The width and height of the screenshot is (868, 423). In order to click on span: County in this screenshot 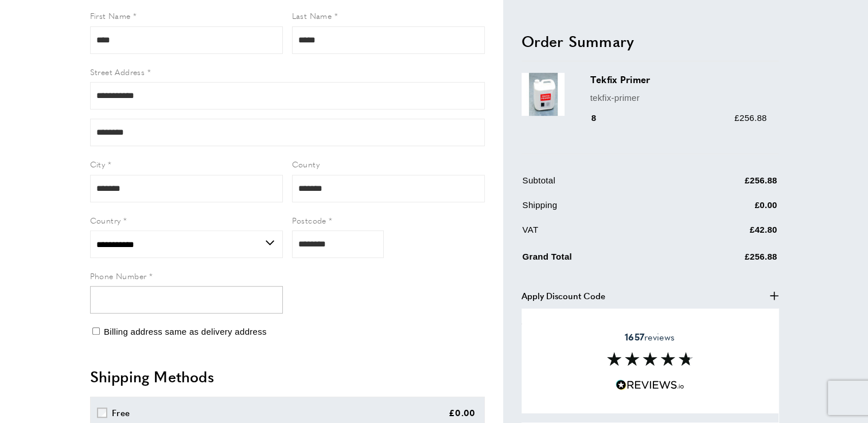, I will do `click(306, 164)`.